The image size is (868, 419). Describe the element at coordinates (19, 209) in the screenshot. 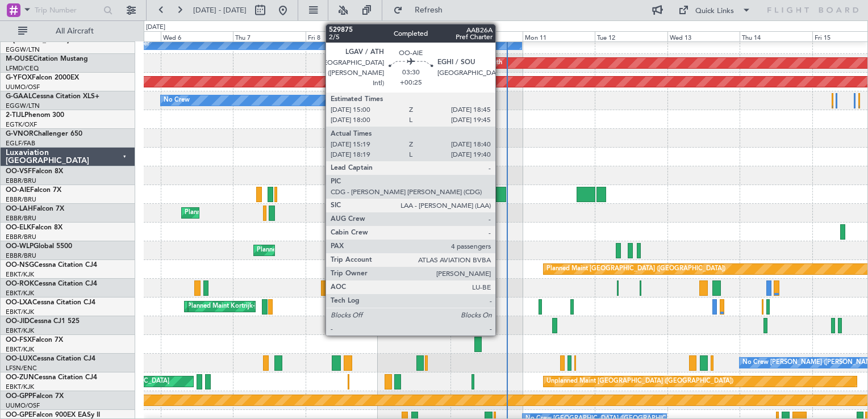

I see `span: OO-LAH` at that location.